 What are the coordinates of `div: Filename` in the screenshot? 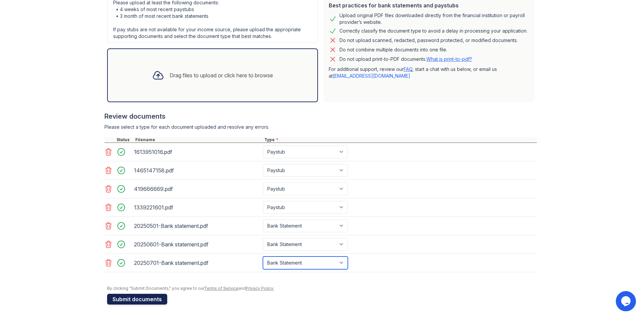 It's located at (198, 139).